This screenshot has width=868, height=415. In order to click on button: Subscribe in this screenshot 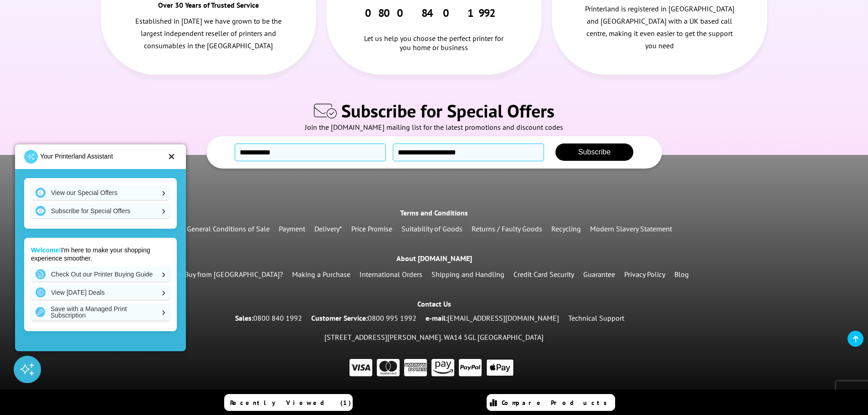, I will do `click(594, 152)`.